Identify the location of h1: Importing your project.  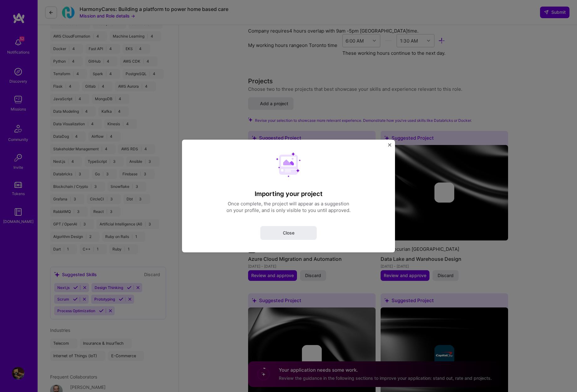
(288, 194).